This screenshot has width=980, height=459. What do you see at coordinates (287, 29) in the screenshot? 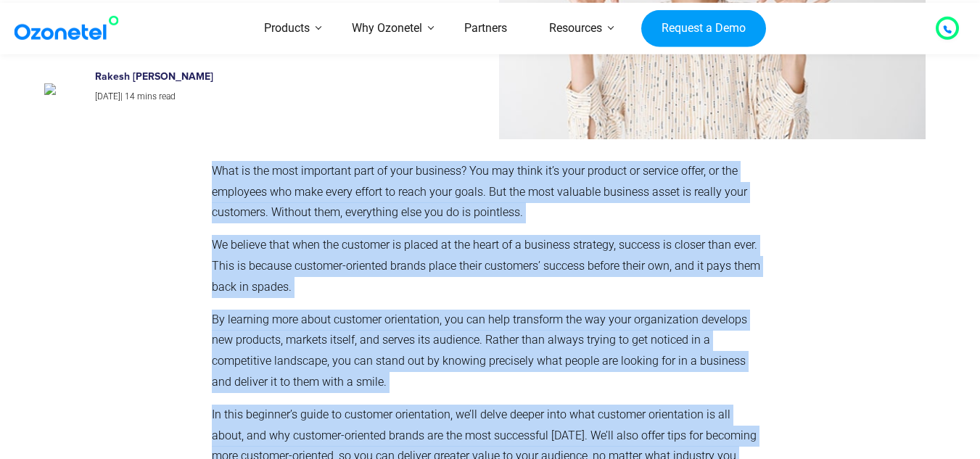
I see `a: Products` at bounding box center [287, 29].